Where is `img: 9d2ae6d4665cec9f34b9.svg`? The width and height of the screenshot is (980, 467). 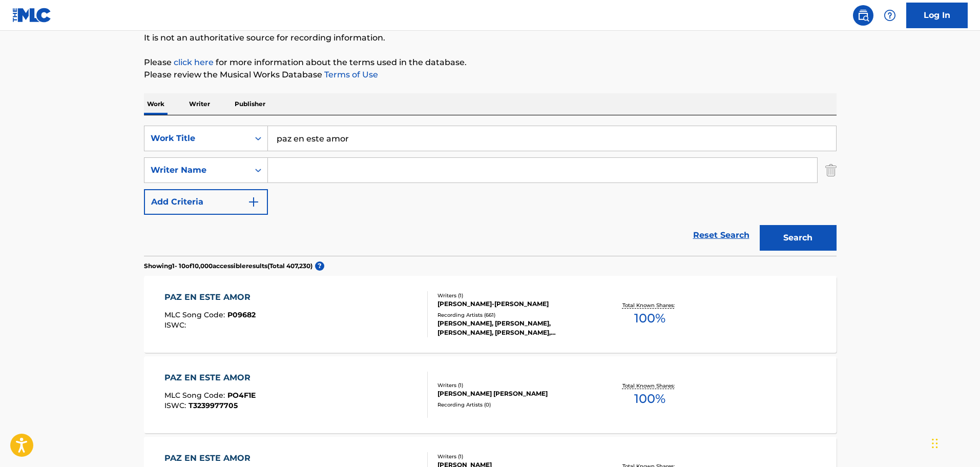
img: 9d2ae6d4665cec9f34b9.svg is located at coordinates (254, 202).